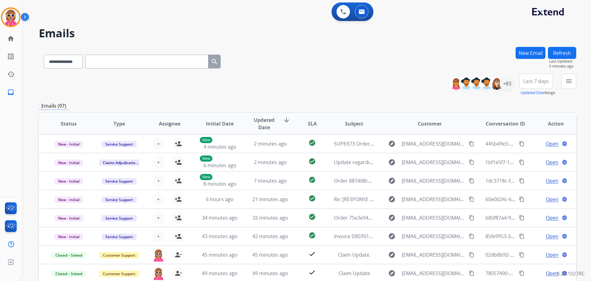 The width and height of the screenshot is (591, 281). I want to click on span: 43 minutes ago, so click(220, 236).